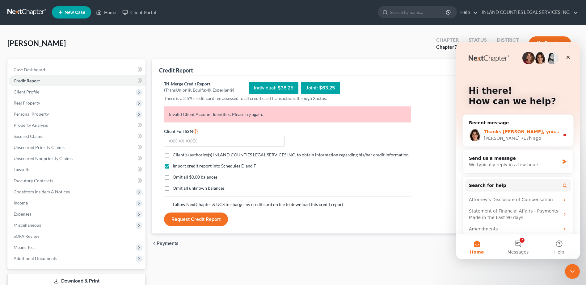  What do you see at coordinates (287, 98) in the screenshot?
I see `p: There is a 3.5% credit card fee assessed to all credit card transactions through Xactus.` at bounding box center [287, 98].